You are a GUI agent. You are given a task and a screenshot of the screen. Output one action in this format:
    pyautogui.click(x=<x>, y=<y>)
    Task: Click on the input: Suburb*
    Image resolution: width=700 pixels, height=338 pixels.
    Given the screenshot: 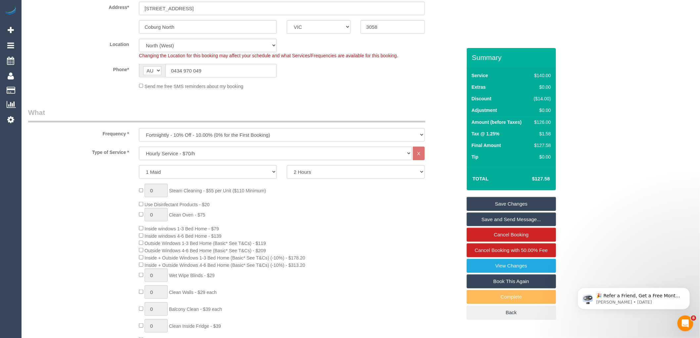 What is the action you would take?
    pyautogui.click(x=208, y=27)
    